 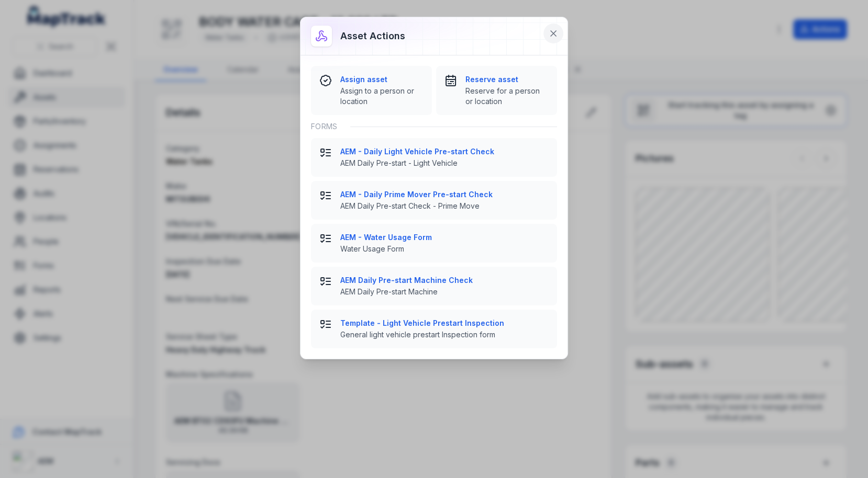 I want to click on button: AEM Daily Pre-start Machine CheckAEM Daily Pre-start Machine, so click(x=434, y=286).